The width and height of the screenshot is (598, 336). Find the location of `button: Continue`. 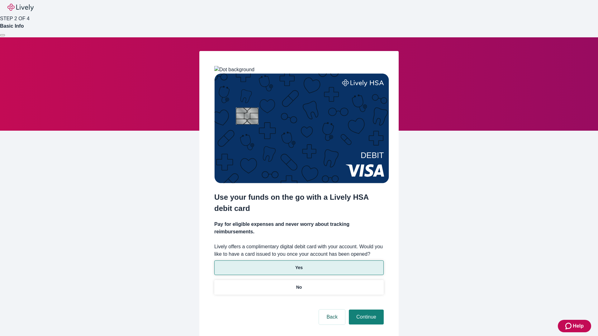

button: Continue is located at coordinates (366, 317).